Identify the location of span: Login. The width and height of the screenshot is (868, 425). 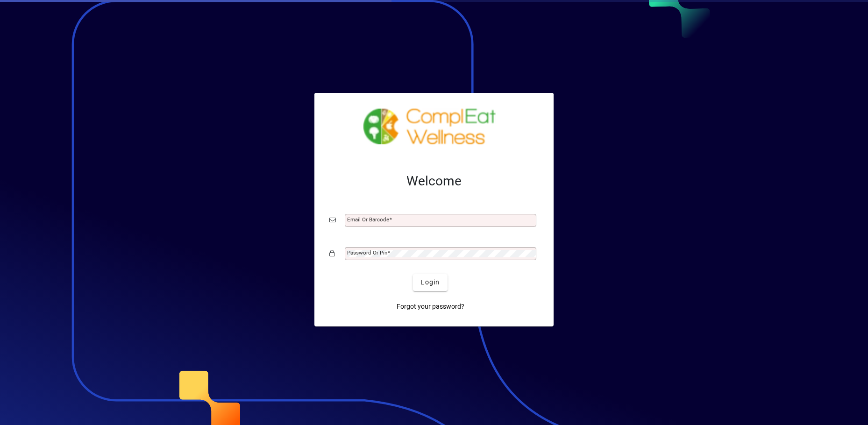
(430, 282).